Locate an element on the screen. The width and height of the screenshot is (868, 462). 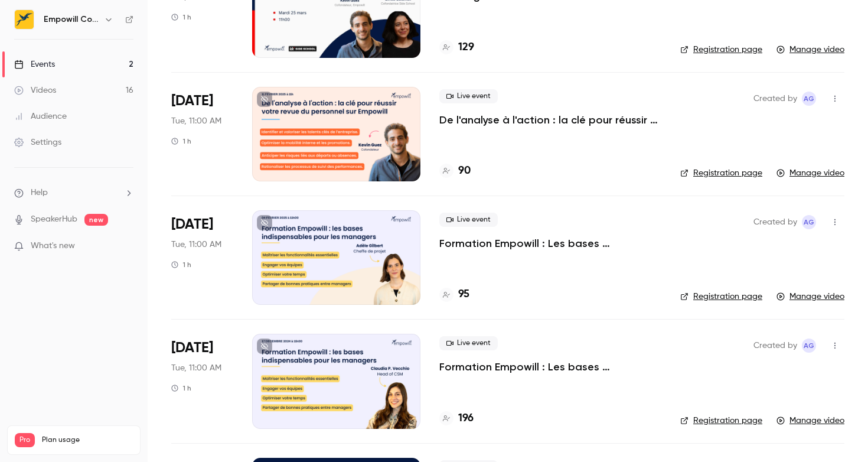
img: Empowill Community is located at coordinates (24, 19).